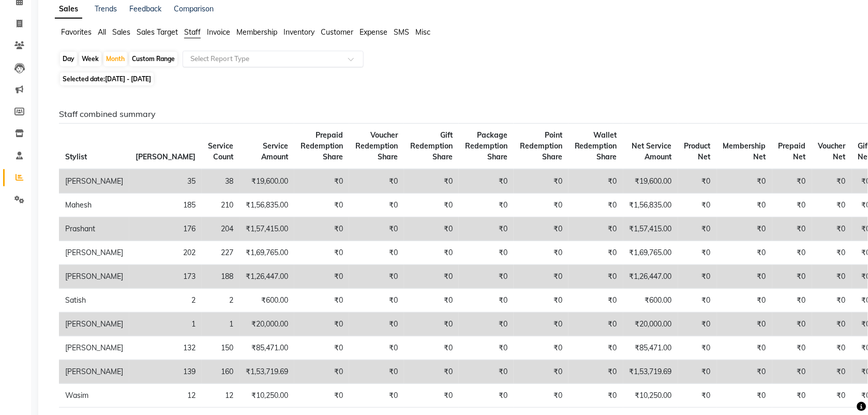  What do you see at coordinates (650, 300) in the screenshot?
I see `td: ₹600.00` at bounding box center [650, 300].